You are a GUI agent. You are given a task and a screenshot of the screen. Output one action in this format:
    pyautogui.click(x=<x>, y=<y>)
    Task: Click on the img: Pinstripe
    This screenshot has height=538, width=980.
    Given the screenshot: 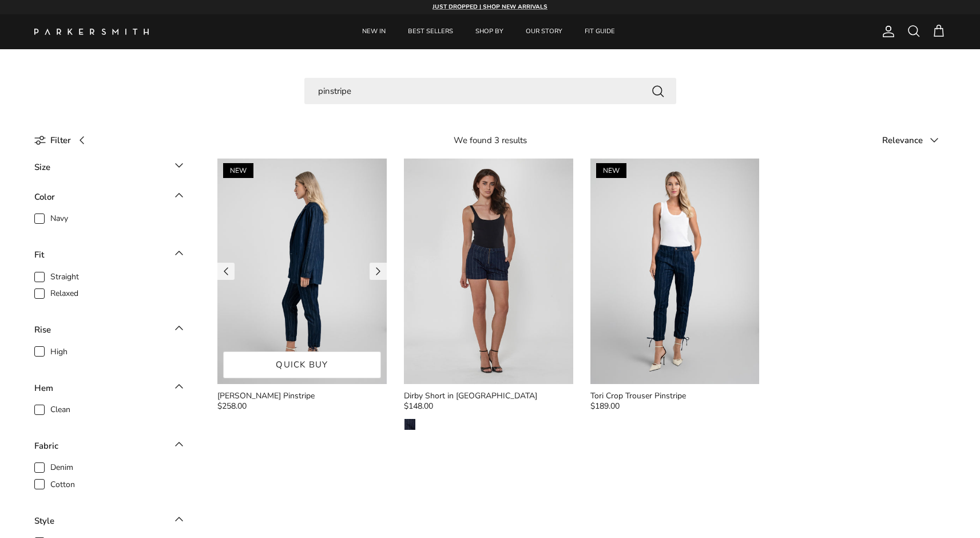 What is the action you would take?
    pyautogui.click(x=409, y=424)
    